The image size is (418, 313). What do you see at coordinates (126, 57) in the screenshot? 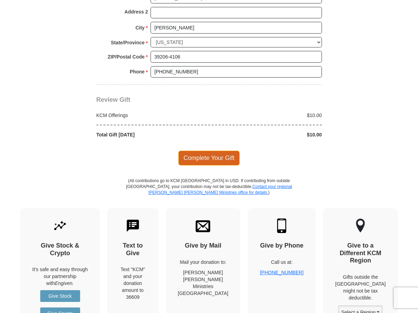
I see `strong: ZIP/Postal Code` at bounding box center [126, 57].